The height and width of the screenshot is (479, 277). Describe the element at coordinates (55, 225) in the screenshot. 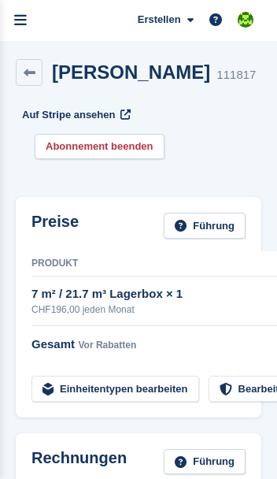

I see `h2: Preise` at that location.